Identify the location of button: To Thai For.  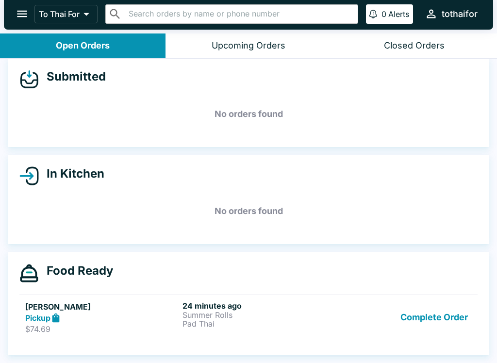
(66, 14).